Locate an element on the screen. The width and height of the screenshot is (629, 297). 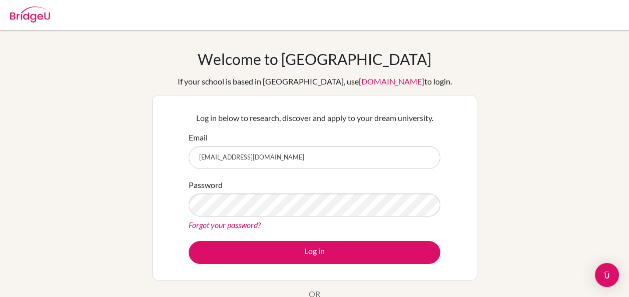
img: Bridge-U is located at coordinates (30, 15).